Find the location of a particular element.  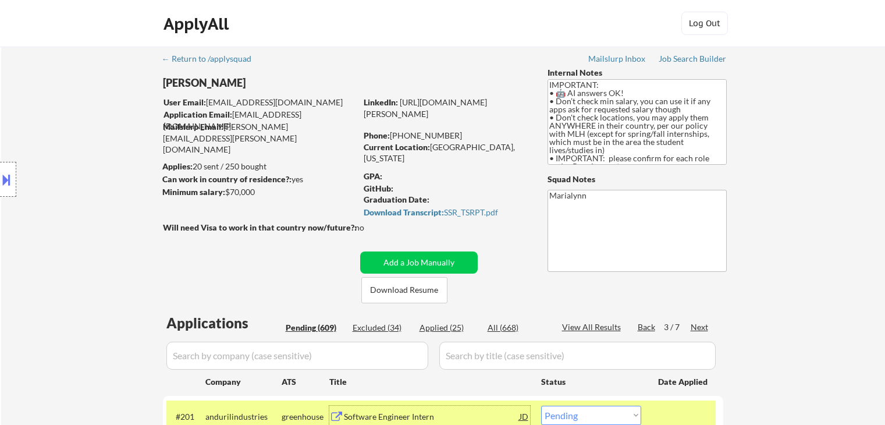

div: SSR_TSRPT.pdf is located at coordinates (445, 212).